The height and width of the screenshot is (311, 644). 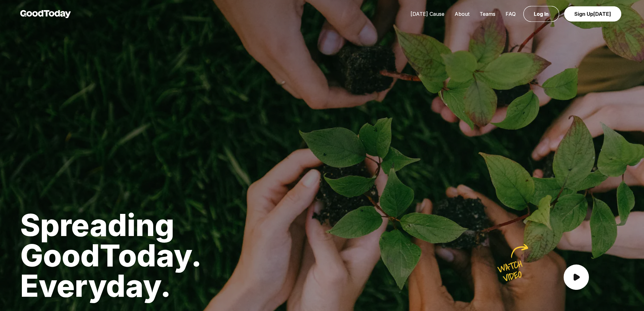 What do you see at coordinates (142, 256) in the screenshot?
I see `h1: Spreading GoodToday. Everyday.` at bounding box center [142, 256].